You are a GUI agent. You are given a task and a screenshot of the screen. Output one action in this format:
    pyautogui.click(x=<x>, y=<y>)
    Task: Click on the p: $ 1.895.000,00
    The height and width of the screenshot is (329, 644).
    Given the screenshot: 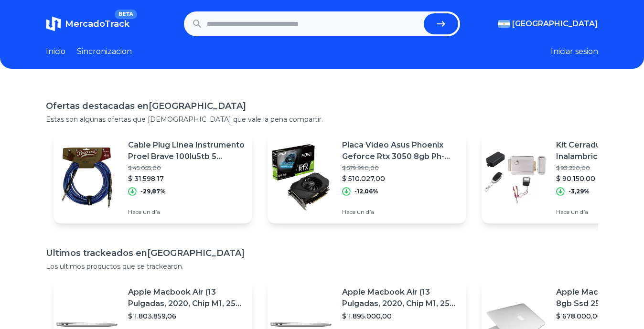 What is the action you would take?
    pyautogui.click(x=401, y=316)
    